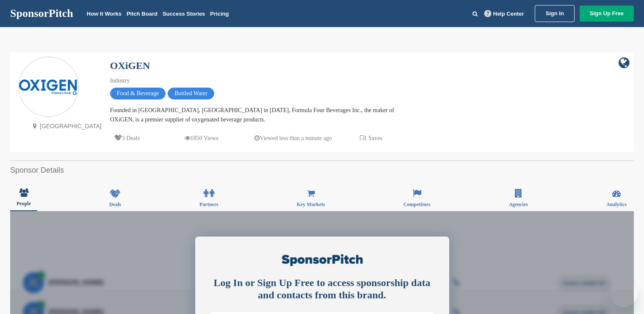 This screenshot has width=644, height=314. What do you see at coordinates (371, 138) in the screenshot?
I see `p: 1 Saves` at bounding box center [371, 138].